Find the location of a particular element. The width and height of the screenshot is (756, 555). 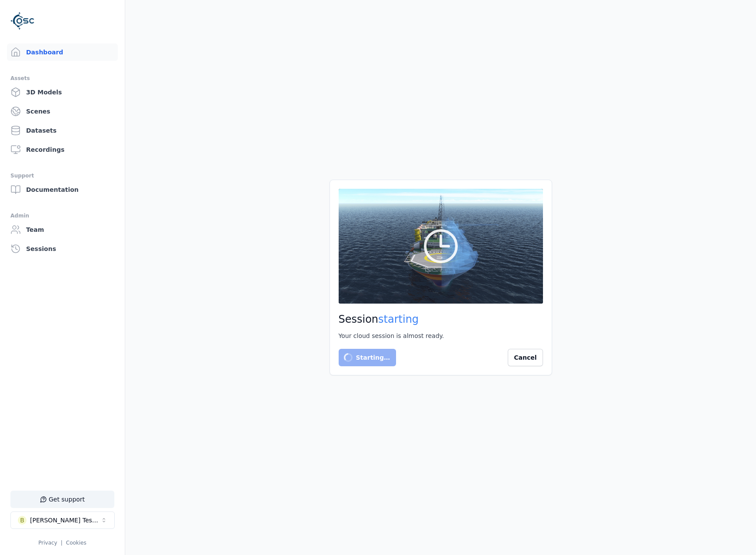

a: Team is located at coordinates (62, 230).